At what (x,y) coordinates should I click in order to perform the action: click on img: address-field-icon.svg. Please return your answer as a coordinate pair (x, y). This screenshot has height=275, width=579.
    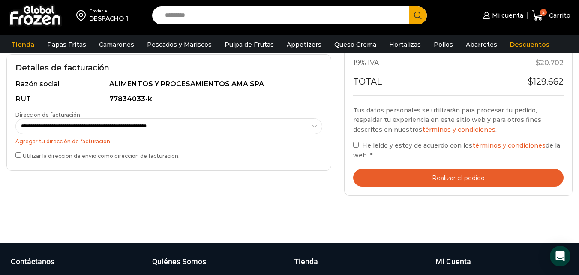
    Looking at the image, I should click on (83, 15).